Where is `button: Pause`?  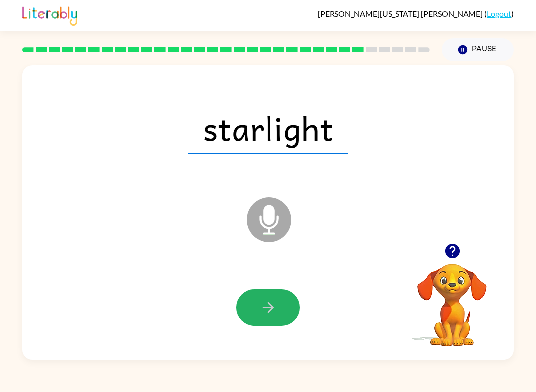
button: Pause is located at coordinates (477, 50).